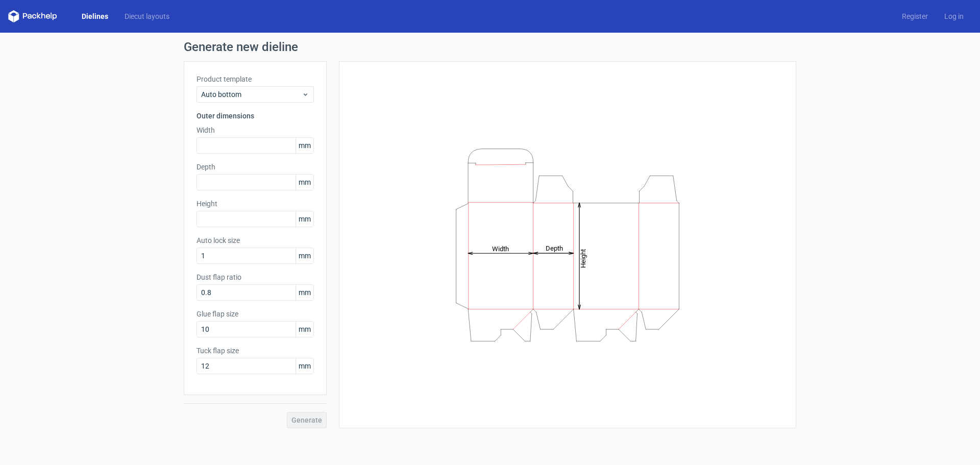 The image size is (980, 465). What do you see at coordinates (95, 17) in the screenshot?
I see `a: Dielines` at bounding box center [95, 17].